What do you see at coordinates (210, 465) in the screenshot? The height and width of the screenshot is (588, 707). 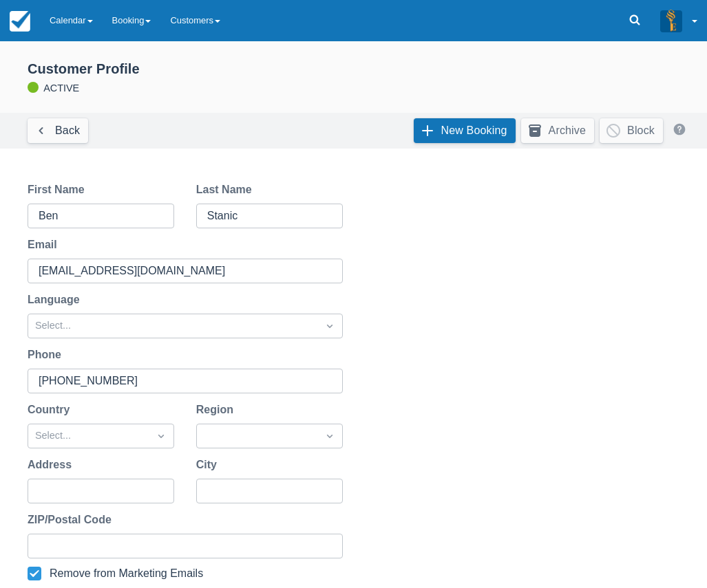 I see `label: City` at bounding box center [210, 465].